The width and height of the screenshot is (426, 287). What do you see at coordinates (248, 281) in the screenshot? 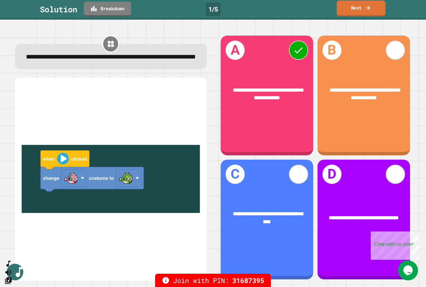
I see `span: 31687395` at bounding box center [248, 281].